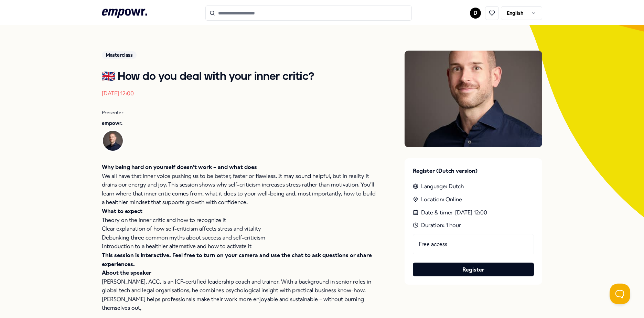 This screenshot has height=318, width=644. What do you see at coordinates (127, 273) in the screenshot?
I see `strong: About the speaker` at bounding box center [127, 273].